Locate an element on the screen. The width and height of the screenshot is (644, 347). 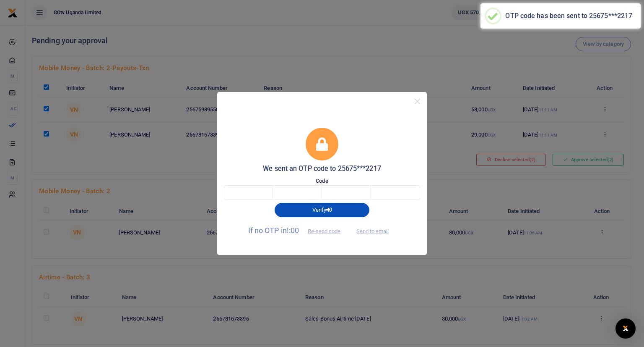
button: Close is located at coordinates (417, 101).